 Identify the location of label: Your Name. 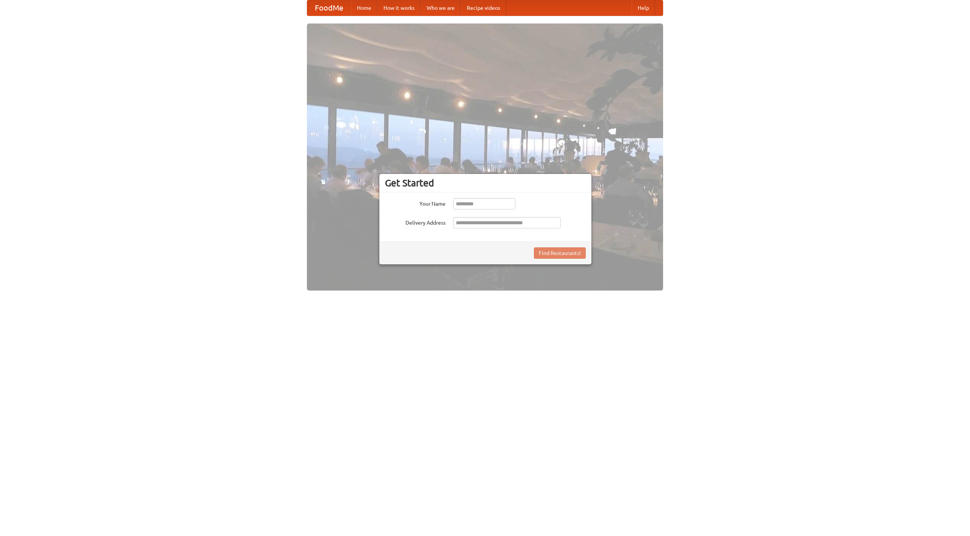
(415, 203).